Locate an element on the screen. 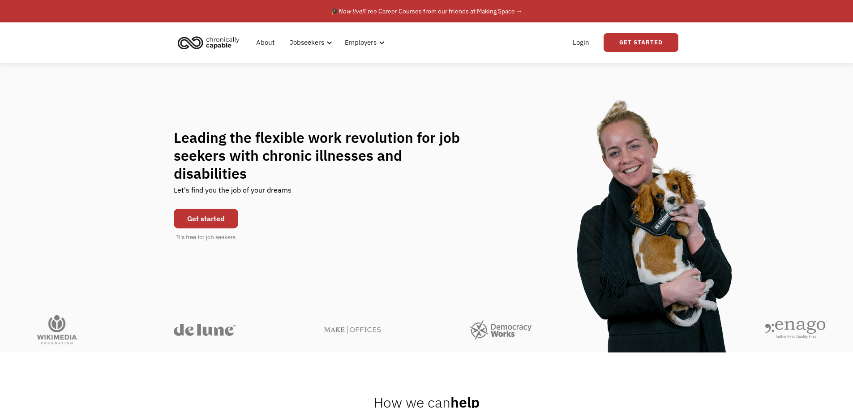 The width and height of the screenshot is (853, 408). div: Let's find you the job of your dreams is located at coordinates (232, 193).